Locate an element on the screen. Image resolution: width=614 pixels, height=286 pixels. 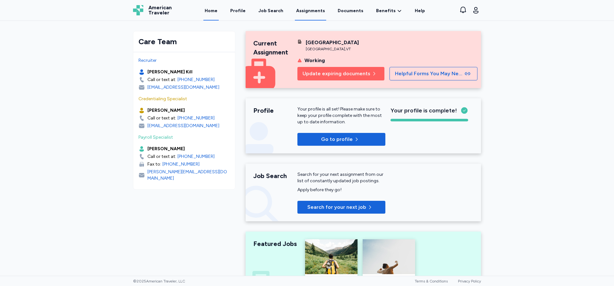
div: Your profile is all set! Please make sure to keep your profile complete with the most up to date ... is located at coordinates (341, 115).